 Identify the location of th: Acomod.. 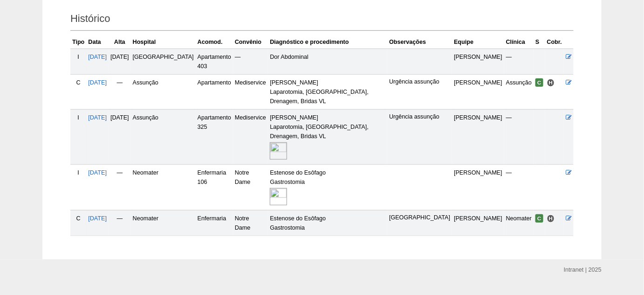
(214, 42).